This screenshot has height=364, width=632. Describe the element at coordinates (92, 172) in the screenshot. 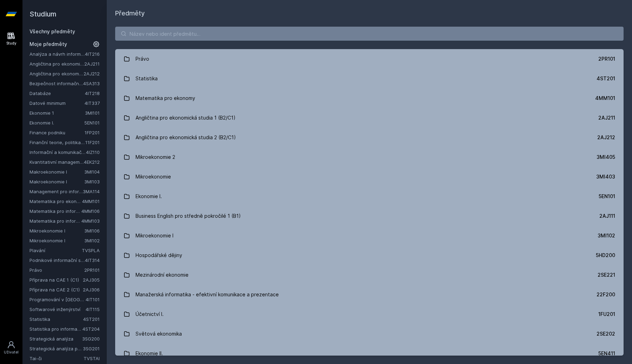

I see `a: 3MI104` at that location.